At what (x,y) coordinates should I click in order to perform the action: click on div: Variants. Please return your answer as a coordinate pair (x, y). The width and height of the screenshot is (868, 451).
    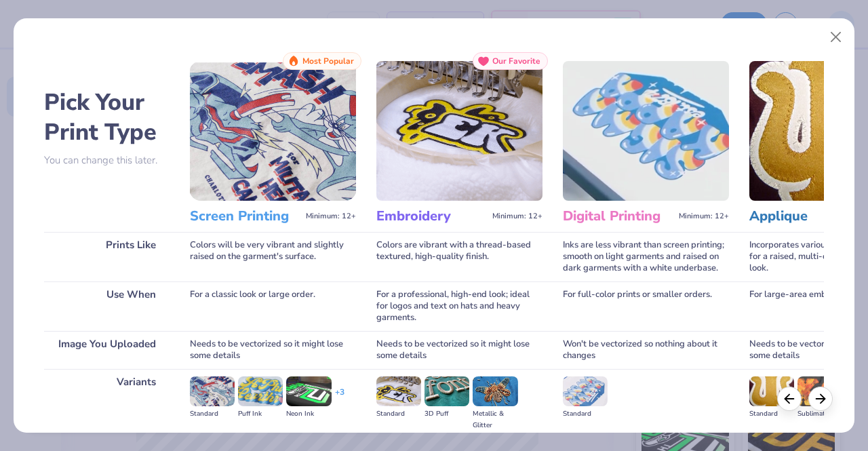
    Looking at the image, I should click on (106, 403).